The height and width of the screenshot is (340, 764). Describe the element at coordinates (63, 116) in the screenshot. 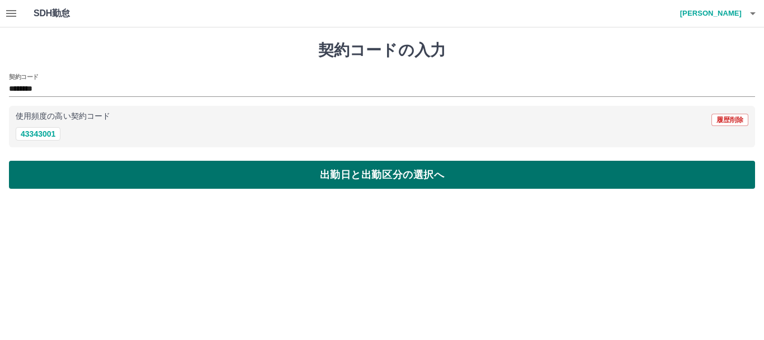

I see `p: 使用頻度の高い契約コード` at that location.